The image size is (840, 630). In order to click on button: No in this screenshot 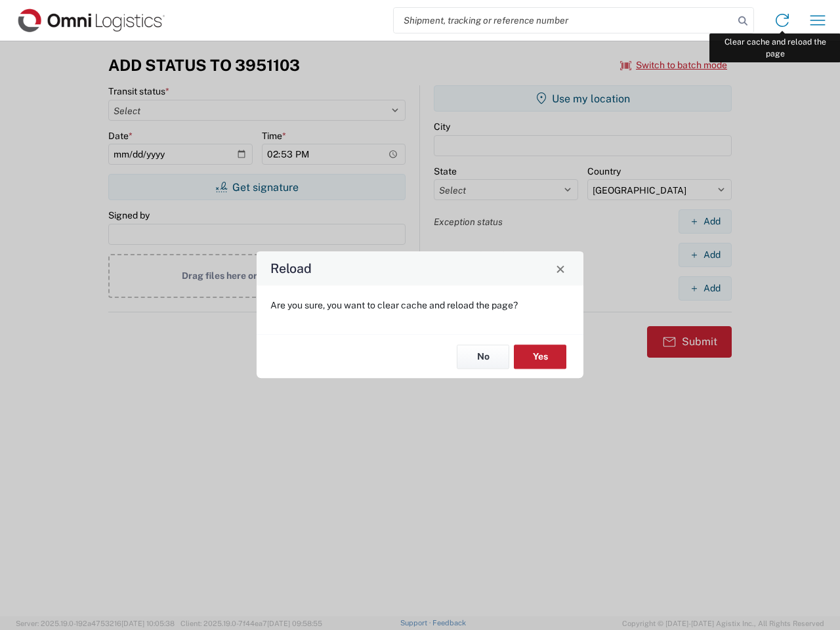, I will do `click(483, 357)`.